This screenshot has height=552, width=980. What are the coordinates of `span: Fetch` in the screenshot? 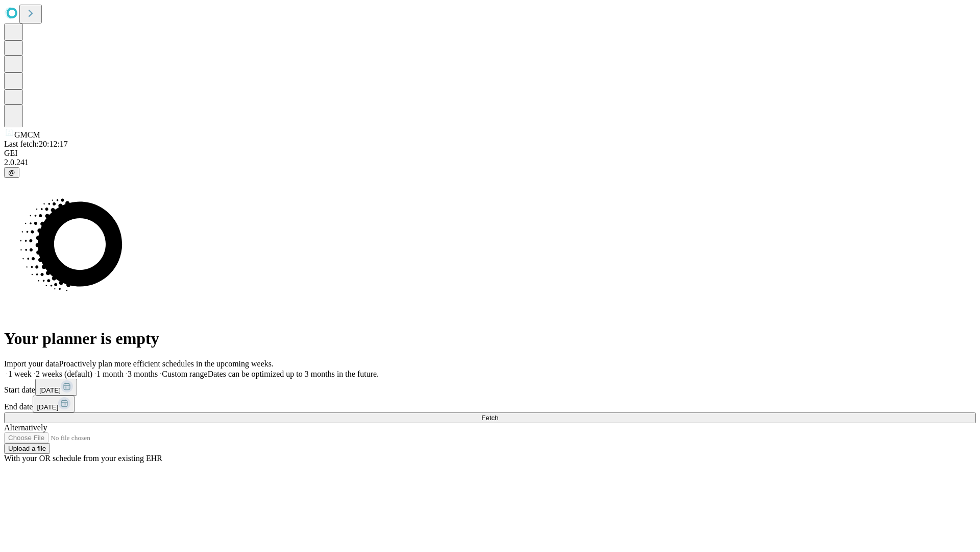 It's located at (490, 417).